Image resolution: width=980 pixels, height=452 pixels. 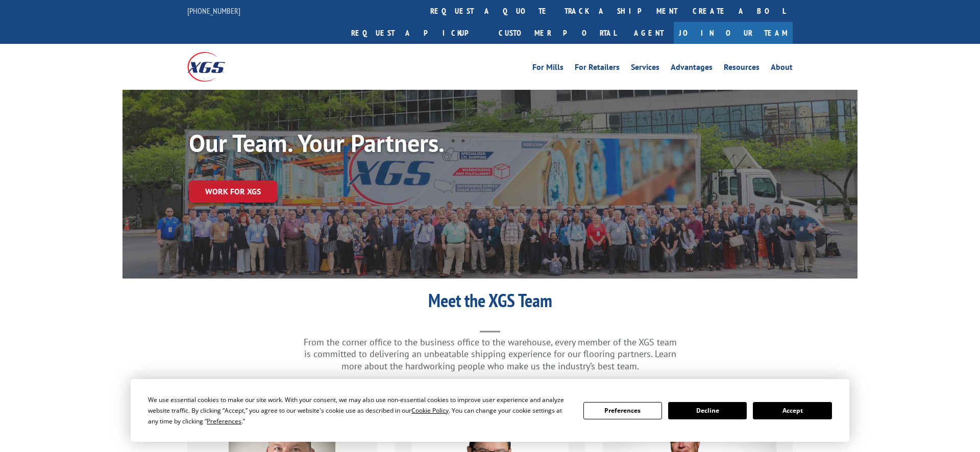 What do you see at coordinates (649, 33) in the screenshot?
I see `a: Agent` at bounding box center [649, 33].